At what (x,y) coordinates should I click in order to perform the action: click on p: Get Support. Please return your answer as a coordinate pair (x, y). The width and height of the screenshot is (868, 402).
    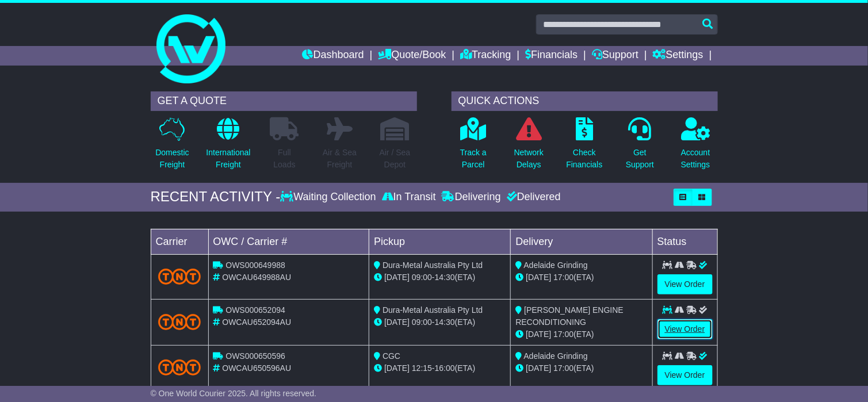
    Looking at the image, I should click on (640, 158).